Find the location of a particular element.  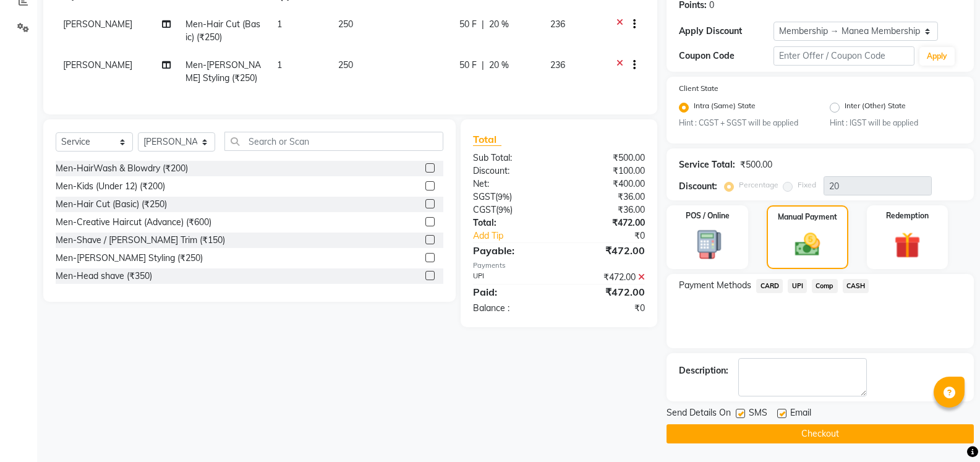

label: Client State is located at coordinates (699, 88).